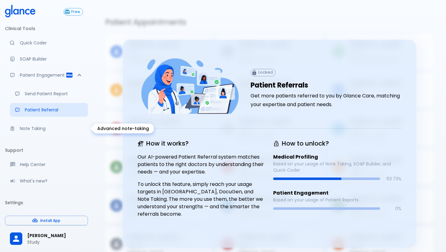  What do you see at coordinates (46, 164) in the screenshot?
I see `a: Get help from our support team` at bounding box center [46, 164].